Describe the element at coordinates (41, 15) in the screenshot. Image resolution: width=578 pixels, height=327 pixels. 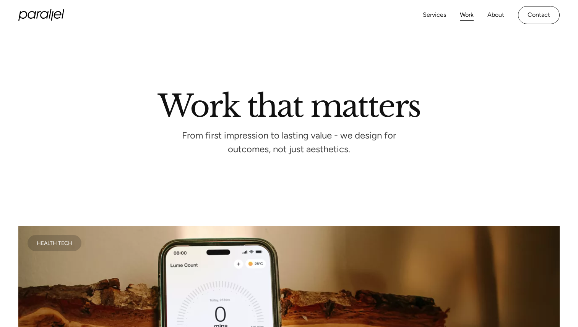
I see `a: home` at that location.